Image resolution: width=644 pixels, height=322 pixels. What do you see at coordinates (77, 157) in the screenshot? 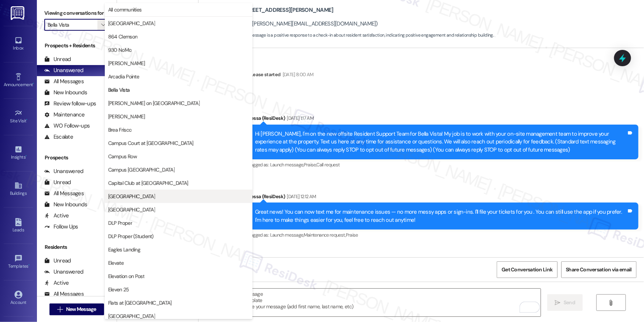
I see `div: Prospects` at bounding box center [77, 157].